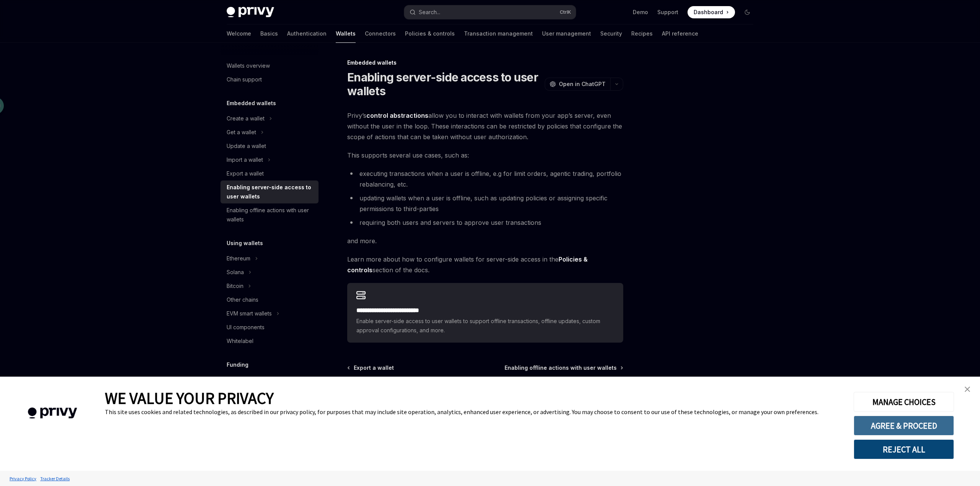 The image size is (980, 486). Describe the element at coordinates (239, 380) in the screenshot. I see `div: Overview` at that location.